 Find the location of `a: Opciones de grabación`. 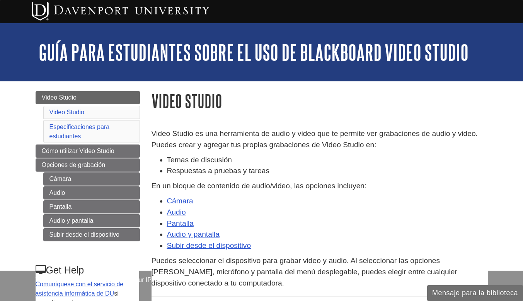

a: Opciones de grabación is located at coordinates (88, 165).